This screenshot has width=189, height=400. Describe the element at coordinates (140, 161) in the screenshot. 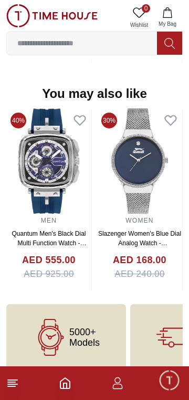

I see `img: Slazenger Women's Blue Dial Analog Watch - SL.9.2015.3.04` at that location.